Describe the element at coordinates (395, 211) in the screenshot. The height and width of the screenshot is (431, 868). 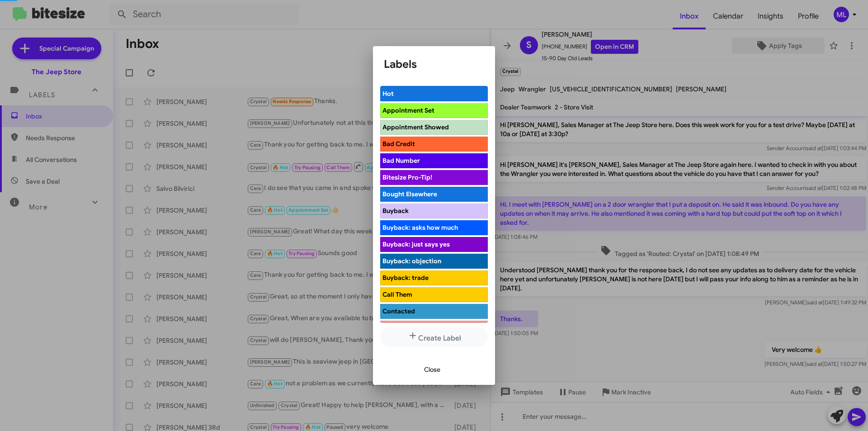
I see `span: Buyback` at that location.